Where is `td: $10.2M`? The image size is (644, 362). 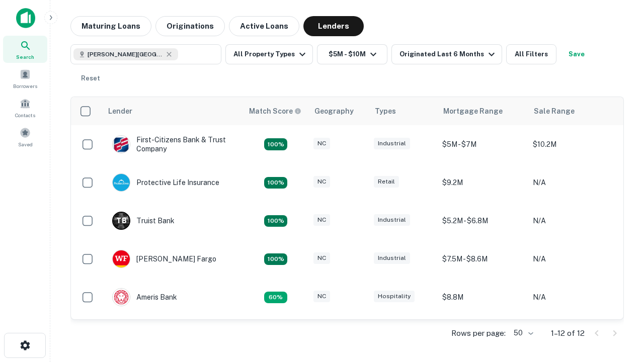
td: $10.2M is located at coordinates (573, 145).